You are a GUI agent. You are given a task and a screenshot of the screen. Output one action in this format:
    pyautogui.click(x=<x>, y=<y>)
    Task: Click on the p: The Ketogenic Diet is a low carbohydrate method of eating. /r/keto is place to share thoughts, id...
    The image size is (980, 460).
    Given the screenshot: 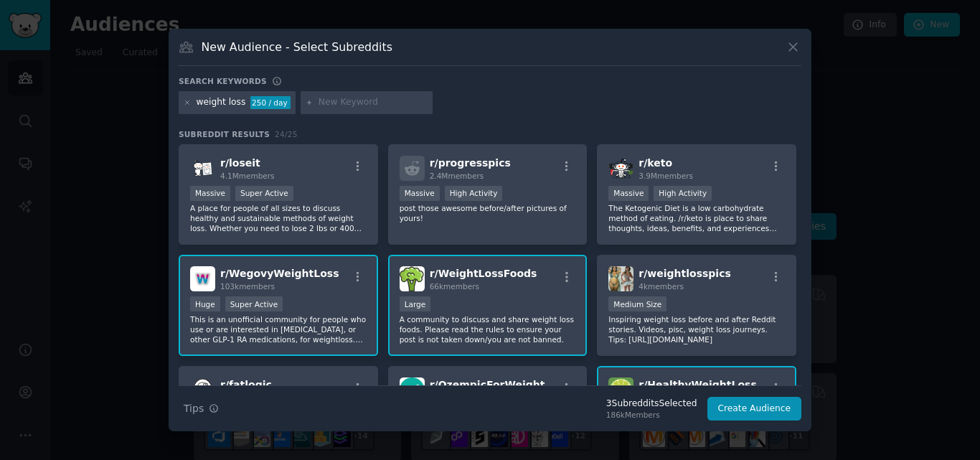 What is the action you would take?
    pyautogui.click(x=697, y=218)
    